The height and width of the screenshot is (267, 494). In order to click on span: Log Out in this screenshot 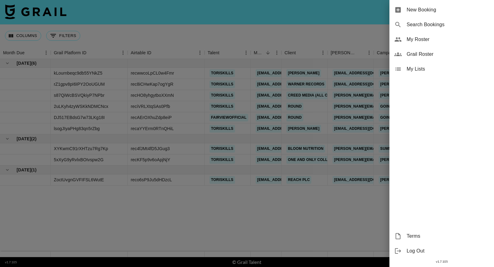, I will do `click(448, 251)`.